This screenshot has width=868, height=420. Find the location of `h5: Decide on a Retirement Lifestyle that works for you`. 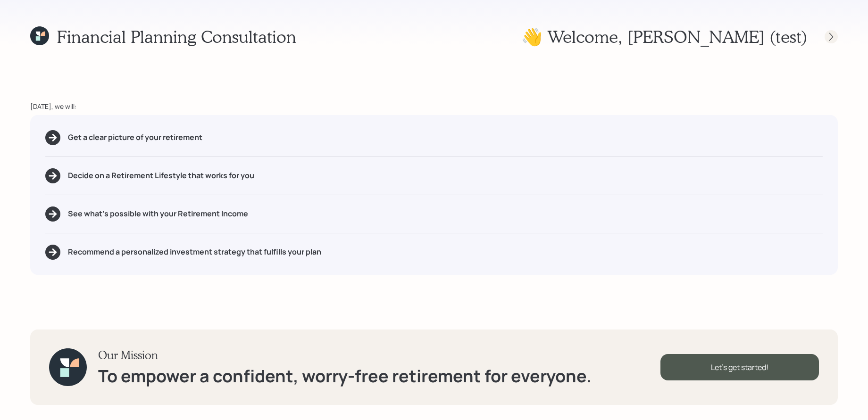

h5: Decide on a Retirement Lifestyle that works for you is located at coordinates (161, 176).